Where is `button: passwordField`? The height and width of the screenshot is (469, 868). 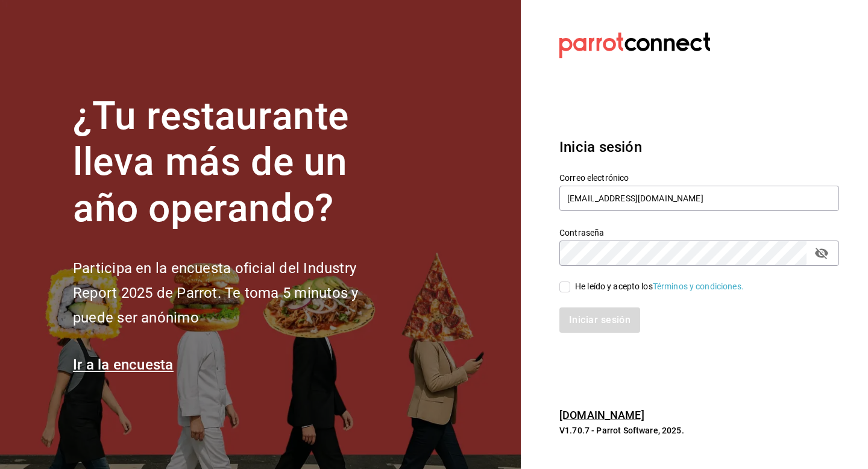
button: passwordField is located at coordinates (822, 253).